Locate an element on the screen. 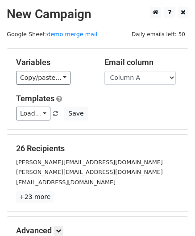 The height and width of the screenshot is (236, 195). a: Load... is located at coordinates (33, 113).